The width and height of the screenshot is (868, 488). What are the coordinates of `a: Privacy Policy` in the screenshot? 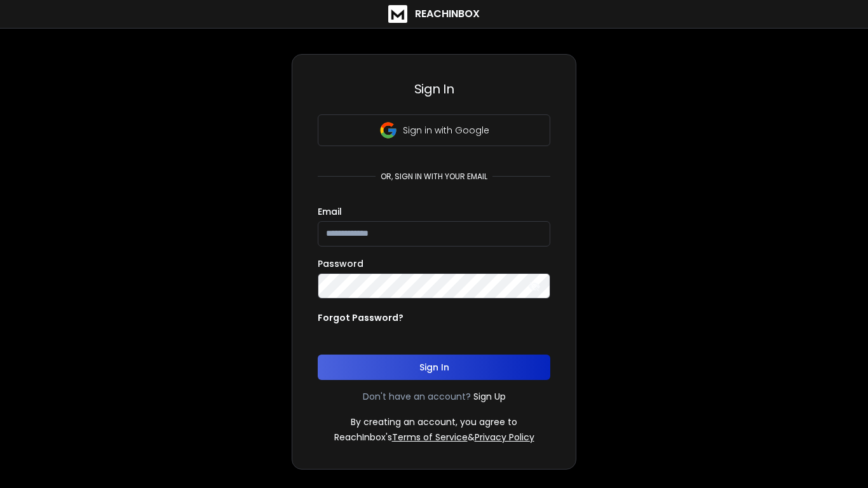 It's located at (505, 438).